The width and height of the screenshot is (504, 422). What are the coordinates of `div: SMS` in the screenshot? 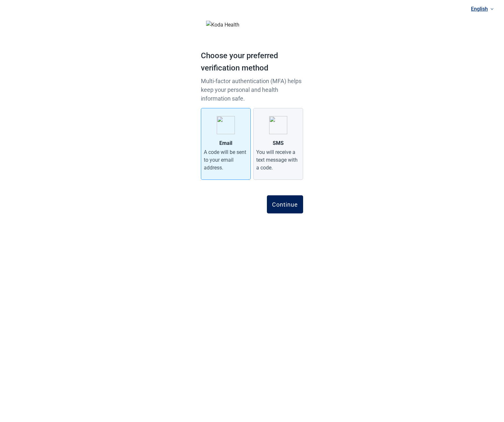 It's located at (278, 144).